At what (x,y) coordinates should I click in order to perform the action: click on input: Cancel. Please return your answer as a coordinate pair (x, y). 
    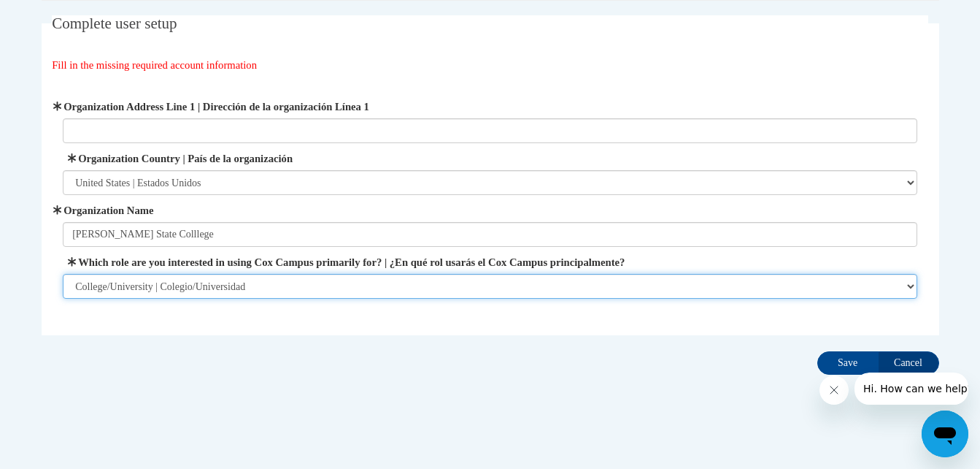
    Looking at the image, I should click on (909, 363).